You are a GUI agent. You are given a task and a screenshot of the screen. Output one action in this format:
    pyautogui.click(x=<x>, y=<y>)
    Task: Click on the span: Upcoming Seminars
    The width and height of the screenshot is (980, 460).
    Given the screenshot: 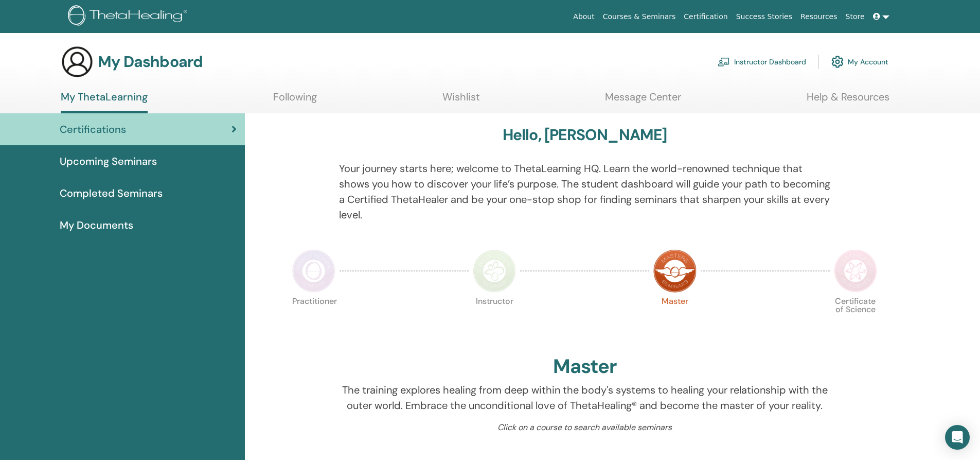 What is the action you would take?
    pyautogui.click(x=108, y=161)
    